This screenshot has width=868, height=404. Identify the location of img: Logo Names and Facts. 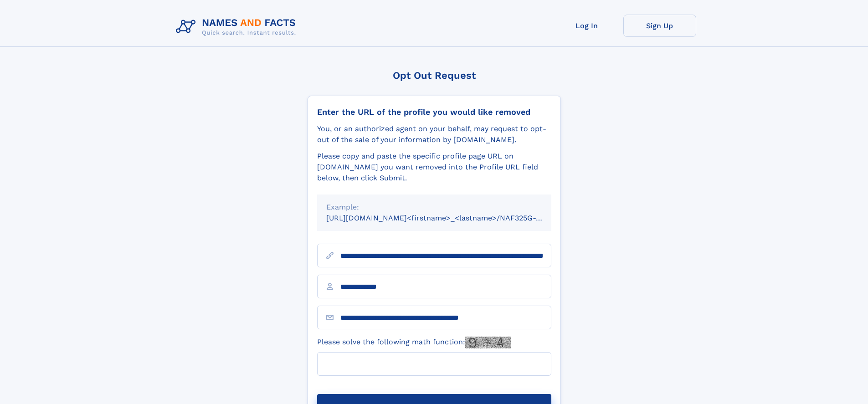
(238, 27).